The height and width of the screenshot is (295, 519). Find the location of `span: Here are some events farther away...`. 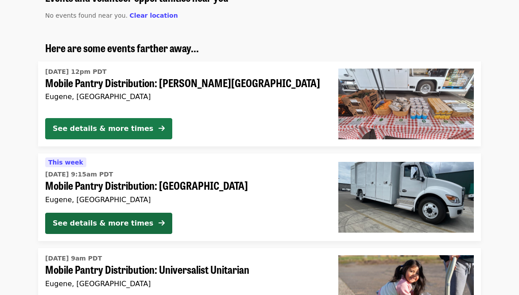

span: Here are some events farther away... is located at coordinates (122, 47).